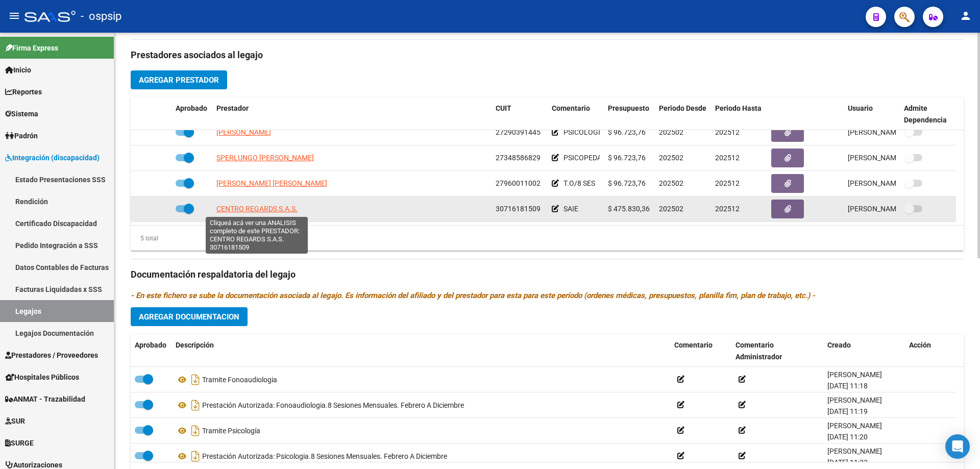 The height and width of the screenshot is (469, 980). I want to click on span: - ospsip, so click(101, 16).